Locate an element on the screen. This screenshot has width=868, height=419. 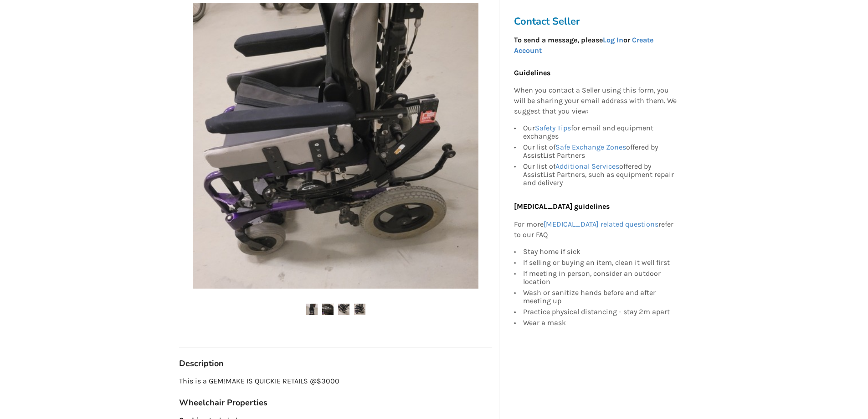
div: Our list of offered by AssistList Partners, such as equipment repair and delivery is located at coordinates (600, 174).